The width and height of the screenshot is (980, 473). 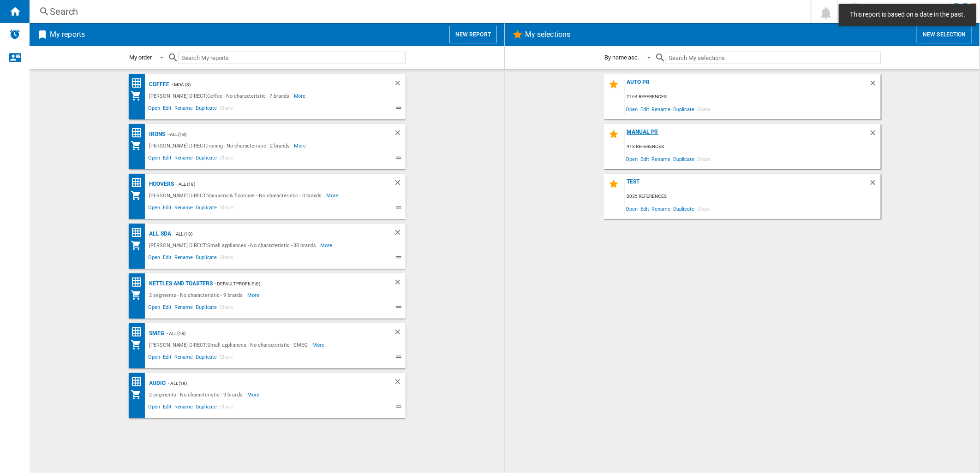 I want to click on div: MANUAL PR, so click(x=746, y=135).